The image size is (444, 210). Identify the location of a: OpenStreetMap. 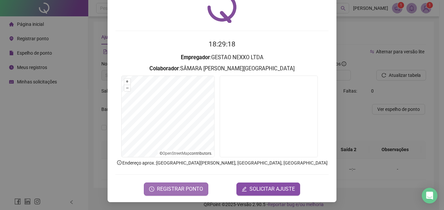
(176, 153).